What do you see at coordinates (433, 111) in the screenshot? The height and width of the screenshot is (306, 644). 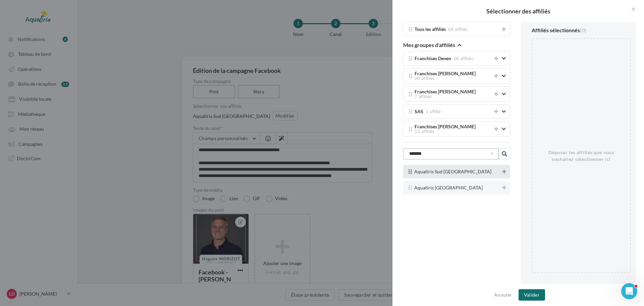 I see `span: 1 affilié` at bounding box center [433, 111].